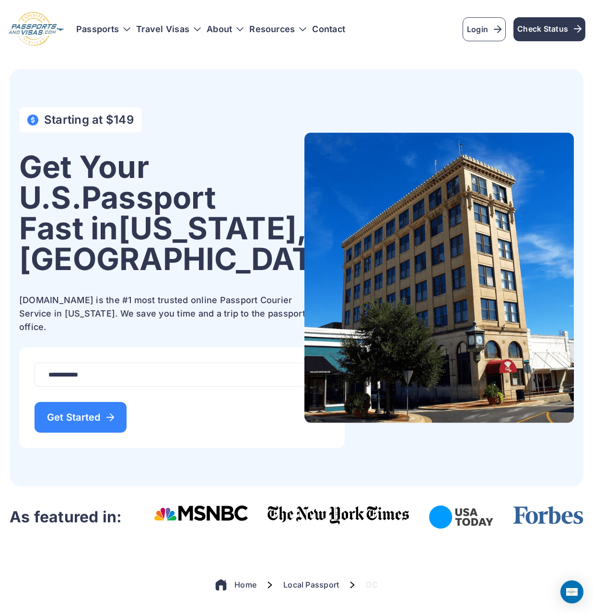 The height and width of the screenshot is (613, 593). Describe the element at coordinates (103, 29) in the screenshot. I see `h3: Passports` at that location.